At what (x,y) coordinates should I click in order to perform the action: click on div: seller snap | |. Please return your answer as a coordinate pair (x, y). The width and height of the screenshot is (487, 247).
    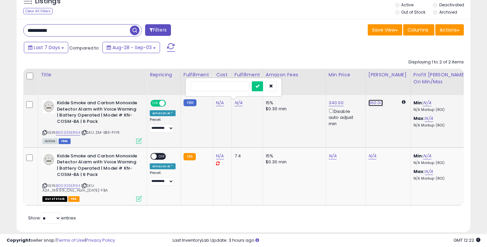
    Looking at the image, I should click on (61, 240).